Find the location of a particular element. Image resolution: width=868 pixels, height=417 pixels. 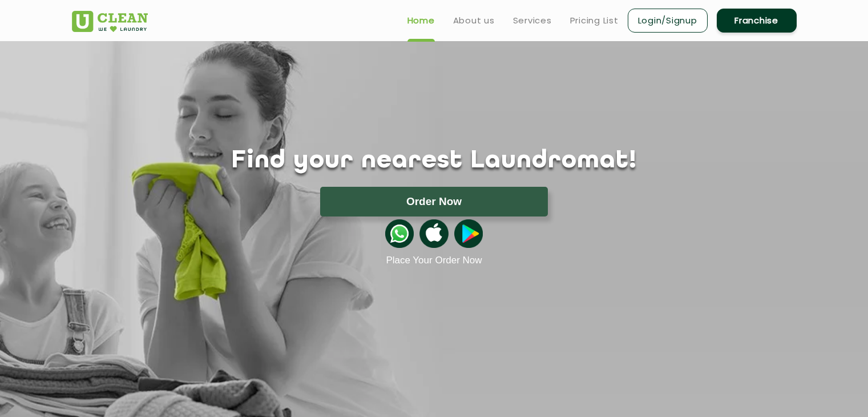

a: Place Your Order Now is located at coordinates (434, 260).